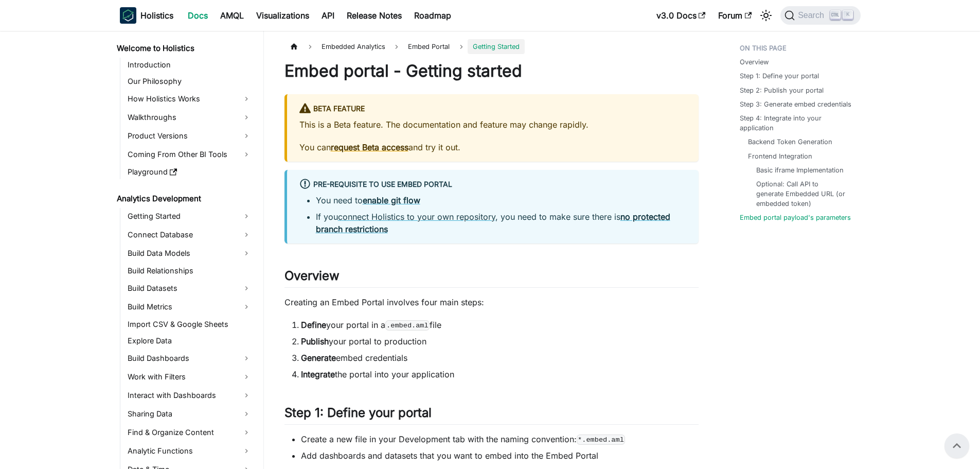  What do you see at coordinates (186, 250) in the screenshot?
I see `nav: Docs sidebar` at bounding box center [186, 250].